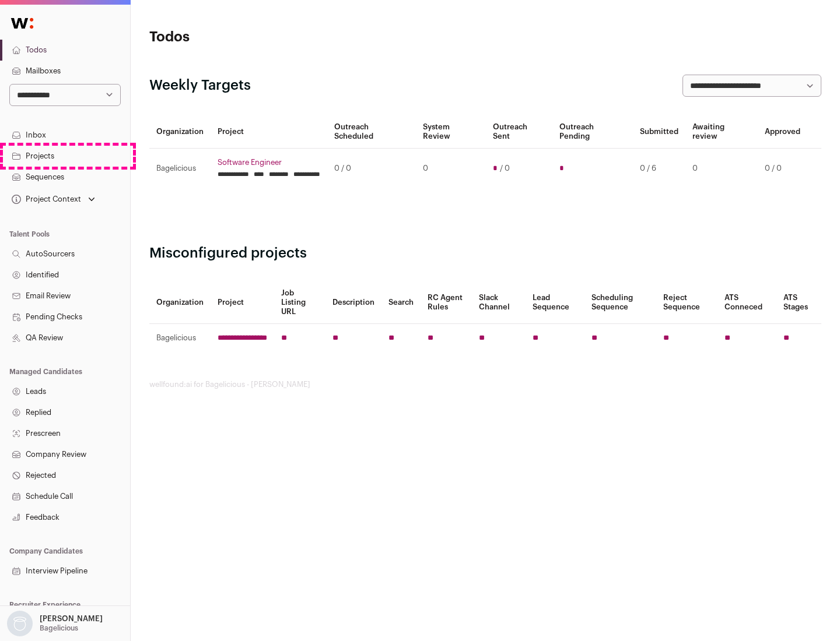 This screenshot has width=840, height=641. What do you see at coordinates (59, 628) in the screenshot?
I see `p: Bagelicious` at bounding box center [59, 628].